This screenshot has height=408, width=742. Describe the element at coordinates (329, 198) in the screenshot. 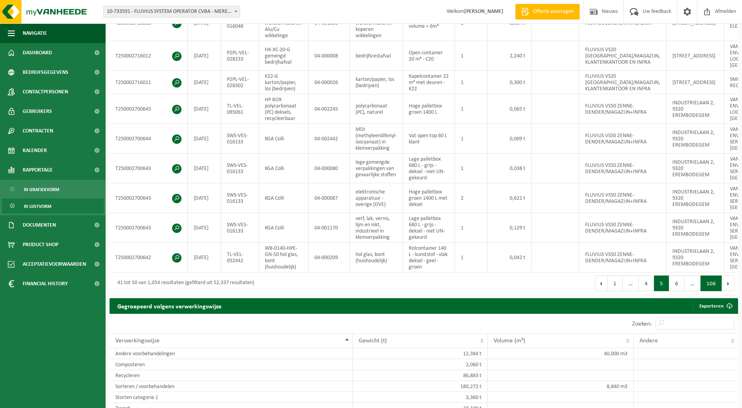

I see `td: 04-000067` at that location.